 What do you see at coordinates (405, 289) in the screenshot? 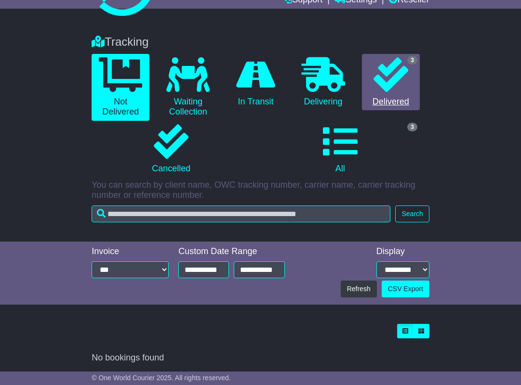
I see `a: CSV Export` at bounding box center [405, 289].